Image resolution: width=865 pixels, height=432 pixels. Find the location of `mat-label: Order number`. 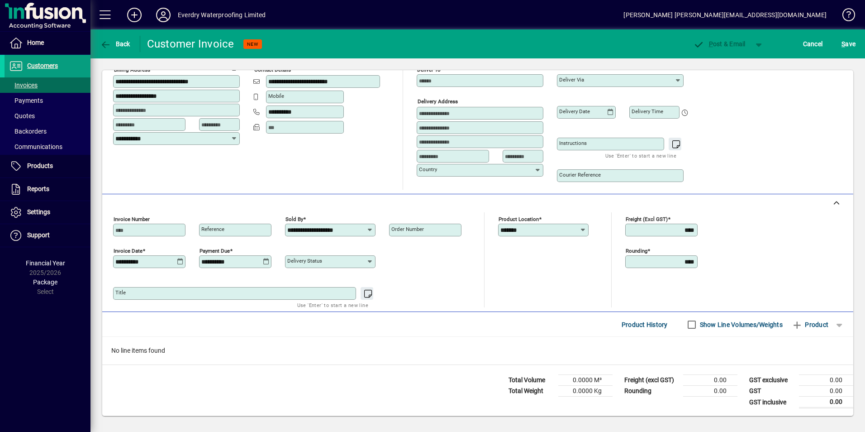

mat-label: Order number is located at coordinates (408, 229).